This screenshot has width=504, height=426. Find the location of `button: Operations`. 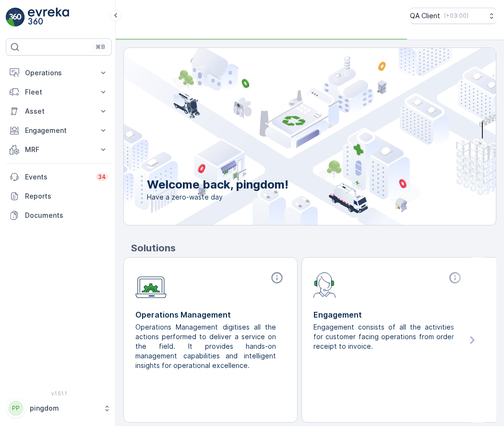

button: Operations is located at coordinates (59, 73).